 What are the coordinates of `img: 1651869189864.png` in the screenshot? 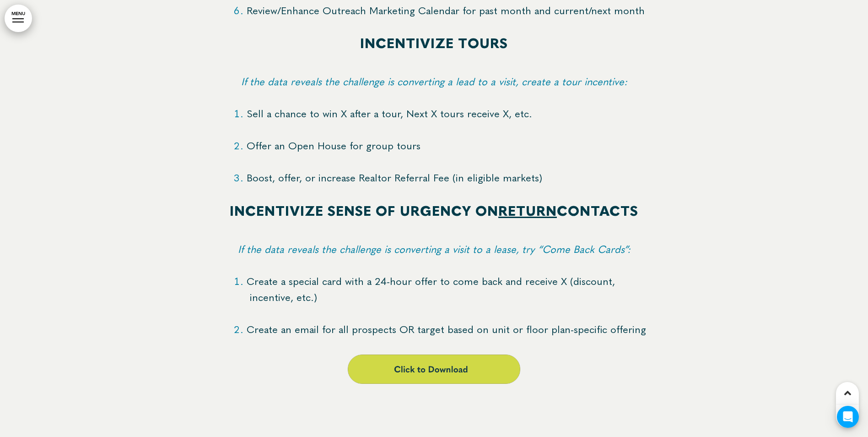 It's located at (434, 370).